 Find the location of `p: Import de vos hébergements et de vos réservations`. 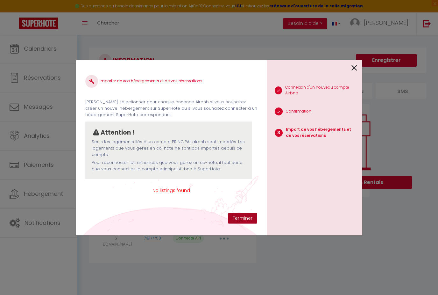

p: Import de vos hébergements et de vos réservations is located at coordinates (322, 132).